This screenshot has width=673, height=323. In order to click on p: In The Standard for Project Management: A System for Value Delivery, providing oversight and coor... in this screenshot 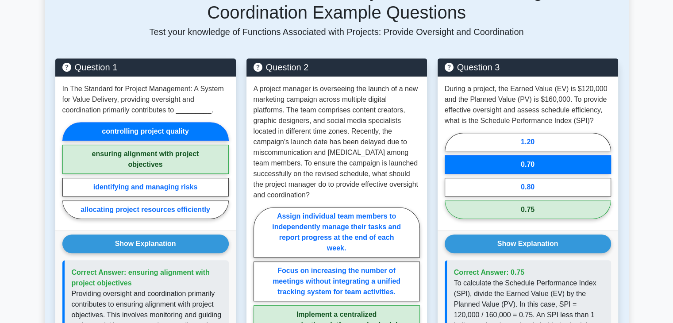, I will do `click(146, 100)`.